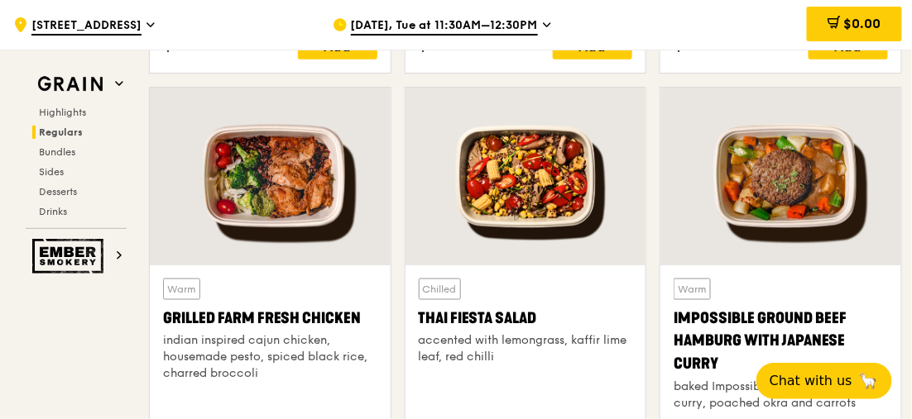  What do you see at coordinates (780, 396) in the screenshot?
I see `div: baked Impossible hamburg, Japanese curry, poached okra and carrots` at bounding box center [780, 396].